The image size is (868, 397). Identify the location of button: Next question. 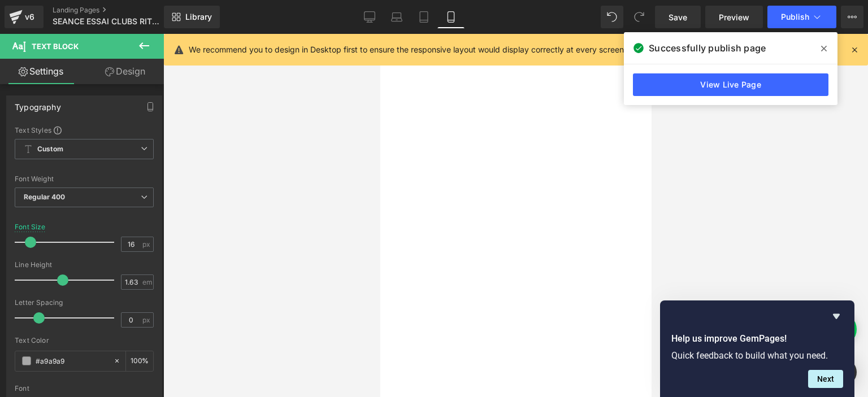
(826, 379).